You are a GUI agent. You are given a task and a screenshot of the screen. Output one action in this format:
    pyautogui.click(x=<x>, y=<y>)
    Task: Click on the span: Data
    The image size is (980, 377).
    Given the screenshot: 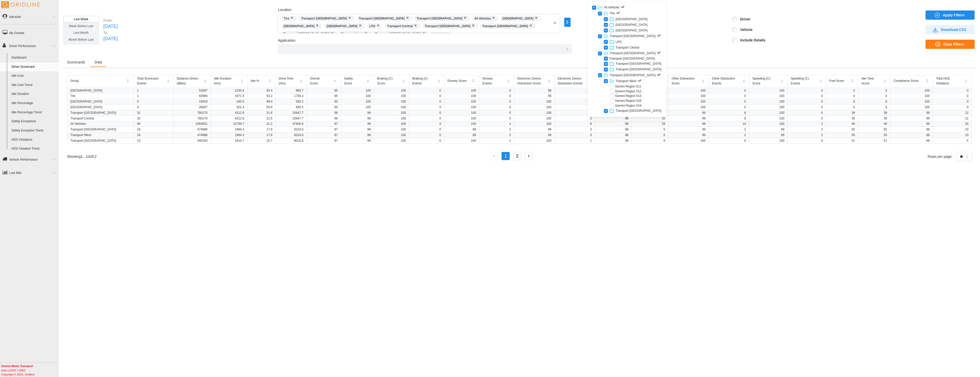 What is the action you would take?
    pyautogui.click(x=98, y=62)
    